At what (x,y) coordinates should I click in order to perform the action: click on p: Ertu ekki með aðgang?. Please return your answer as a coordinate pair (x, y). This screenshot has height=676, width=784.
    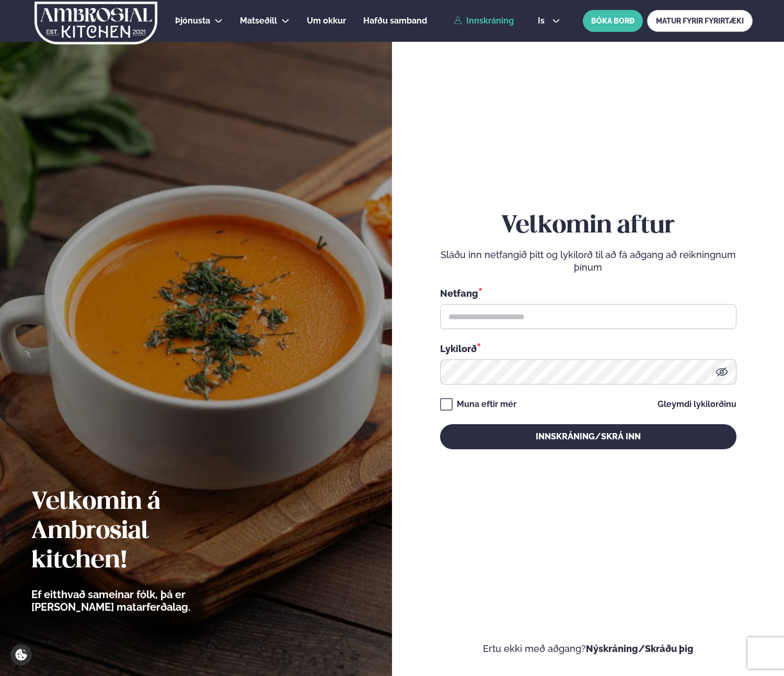
    Looking at the image, I should click on (588, 649).